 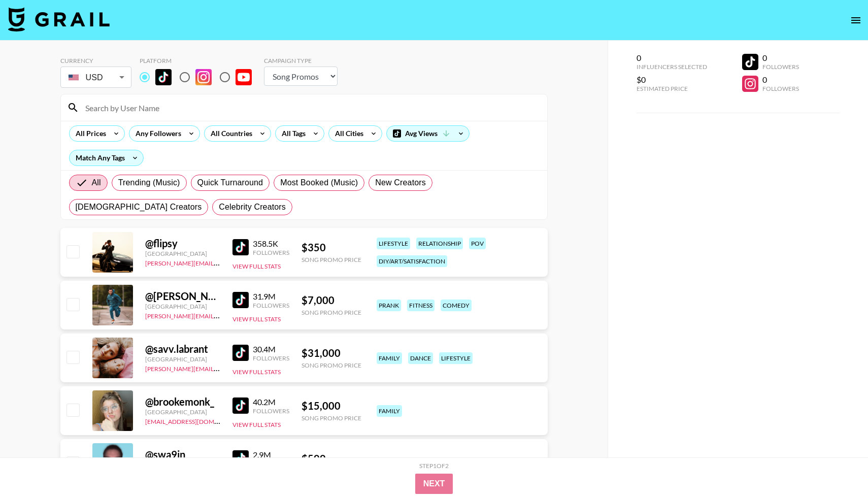 What do you see at coordinates (477, 243) in the screenshot?
I see `div: pov` at bounding box center [477, 243].